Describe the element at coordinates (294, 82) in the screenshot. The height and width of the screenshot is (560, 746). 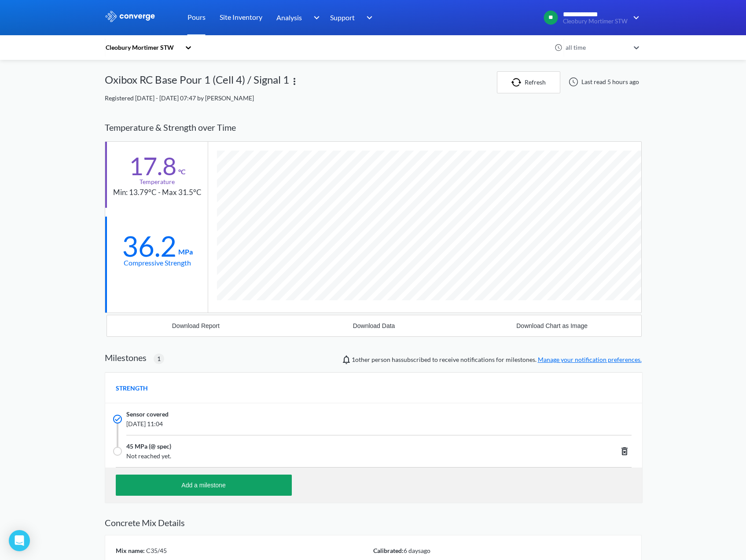
I see `img: more.svg` at that location.